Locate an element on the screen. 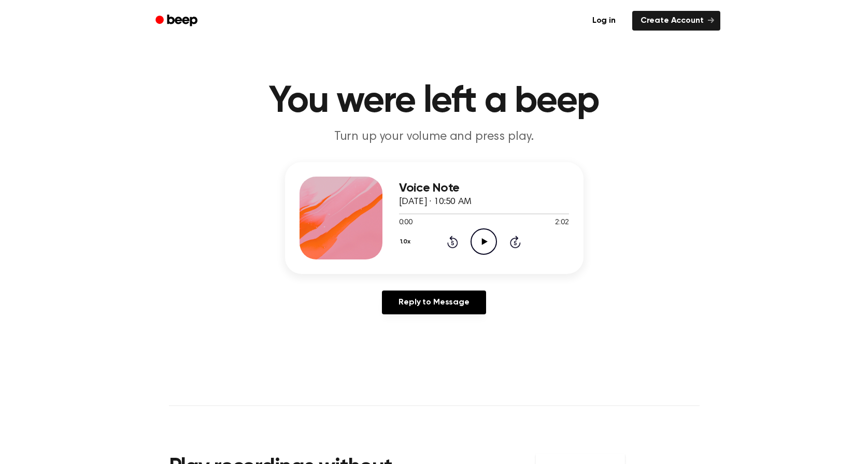 The width and height of the screenshot is (868, 464). a: Log in is located at coordinates (604, 21).